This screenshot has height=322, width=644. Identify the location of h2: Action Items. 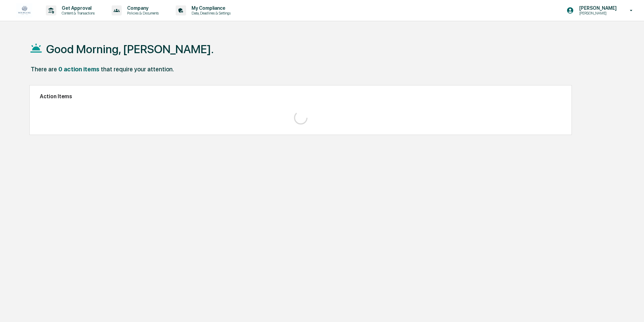
(300, 96).